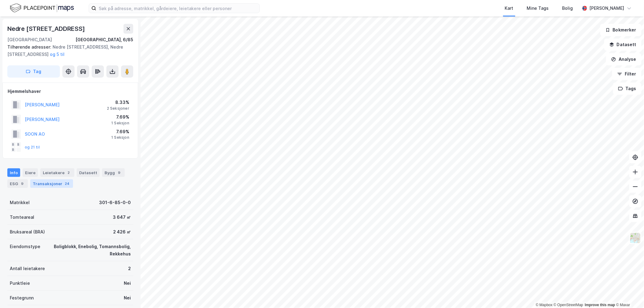  Describe the element at coordinates (42, 8) in the screenshot. I see `img: logo.f888ab2527a4732fd821a326f86c7f29.svg` at that location.